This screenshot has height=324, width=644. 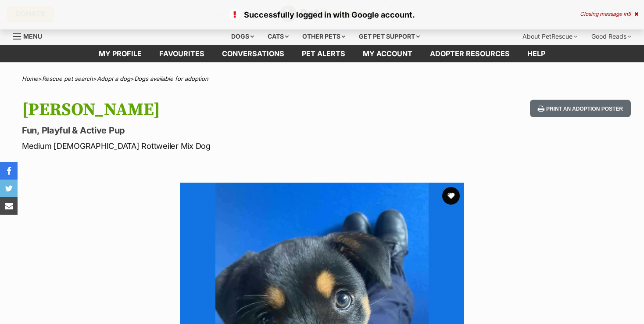 I want to click on button: Print an adoption poster, so click(x=580, y=109).